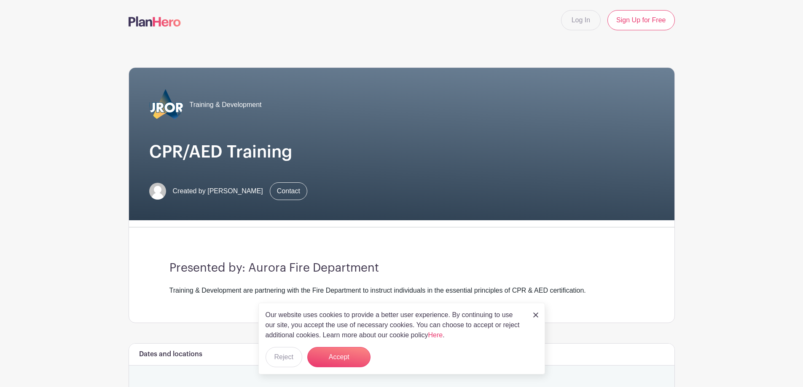 The height and width of the screenshot is (387, 803). I want to click on a: Here, so click(435, 335).